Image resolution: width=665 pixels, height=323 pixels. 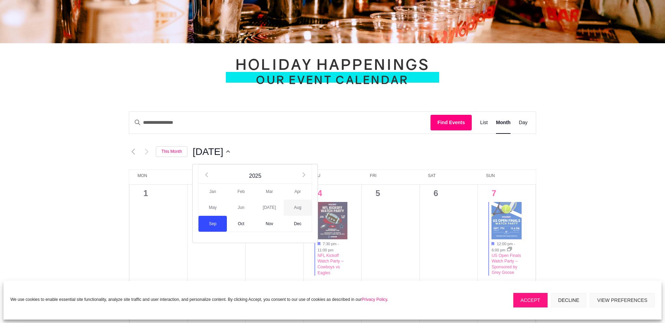 I want to click on a: US Open Finals Watch Party – Sponsored by Grey Goose, so click(x=506, y=265).